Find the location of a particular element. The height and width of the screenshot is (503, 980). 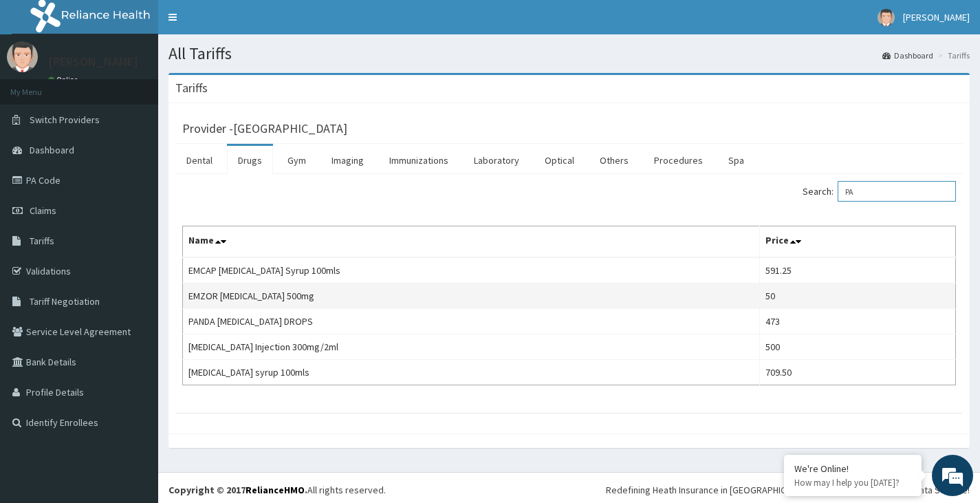

span: We're online! is located at coordinates (135, 228).